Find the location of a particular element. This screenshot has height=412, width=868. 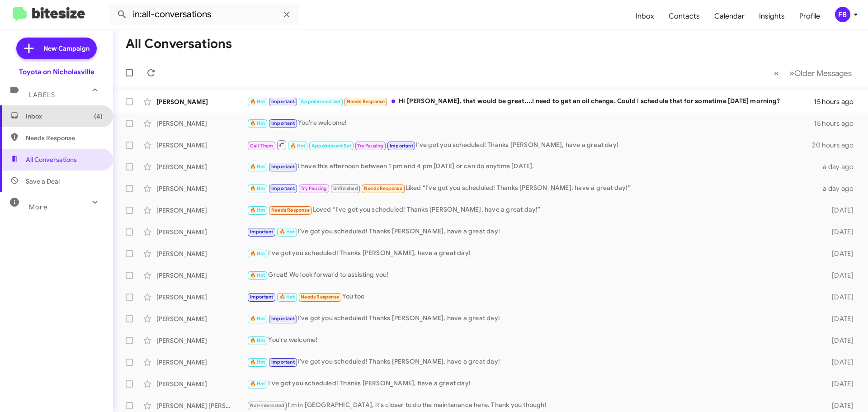

h1: All Conversations is located at coordinates (179, 44).